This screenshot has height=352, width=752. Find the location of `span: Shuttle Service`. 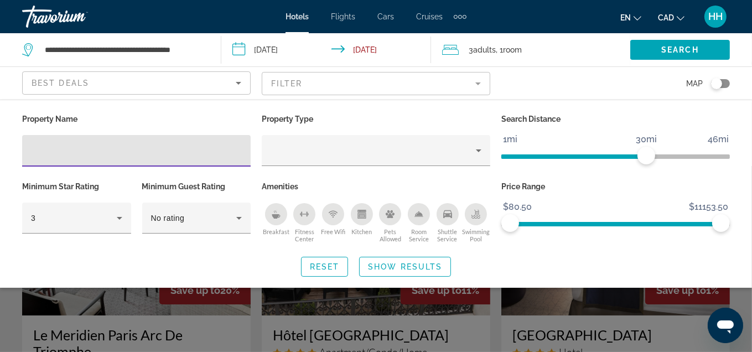

span: Shuttle Service is located at coordinates (448, 235).